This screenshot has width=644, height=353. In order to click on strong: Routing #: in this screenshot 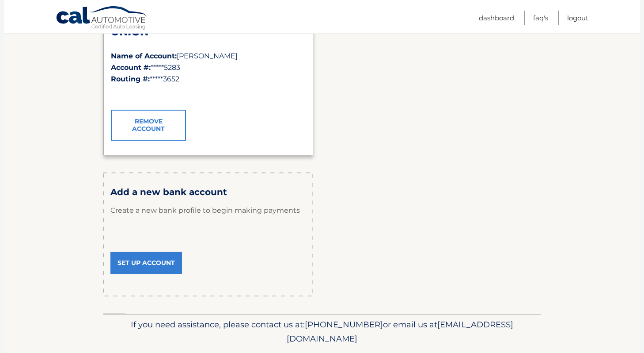, I will do `click(131, 79)`.